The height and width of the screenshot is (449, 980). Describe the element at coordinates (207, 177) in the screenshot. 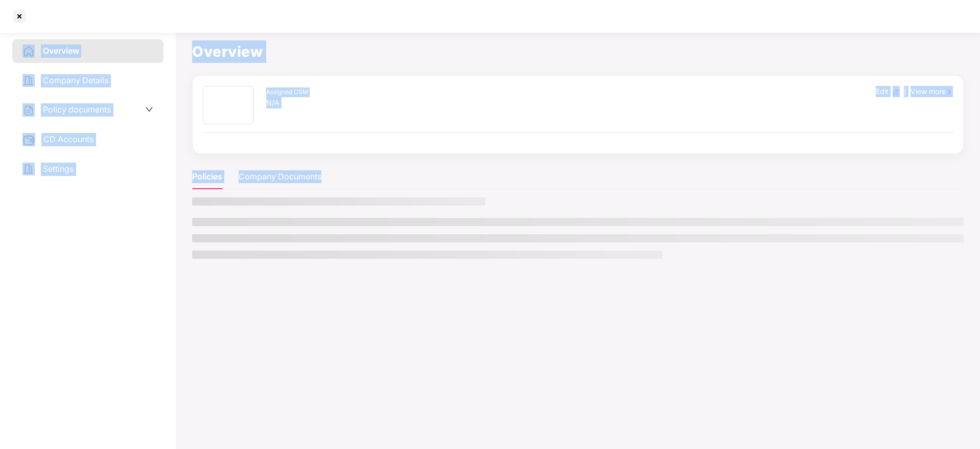

I see `div: Policies` at that location.